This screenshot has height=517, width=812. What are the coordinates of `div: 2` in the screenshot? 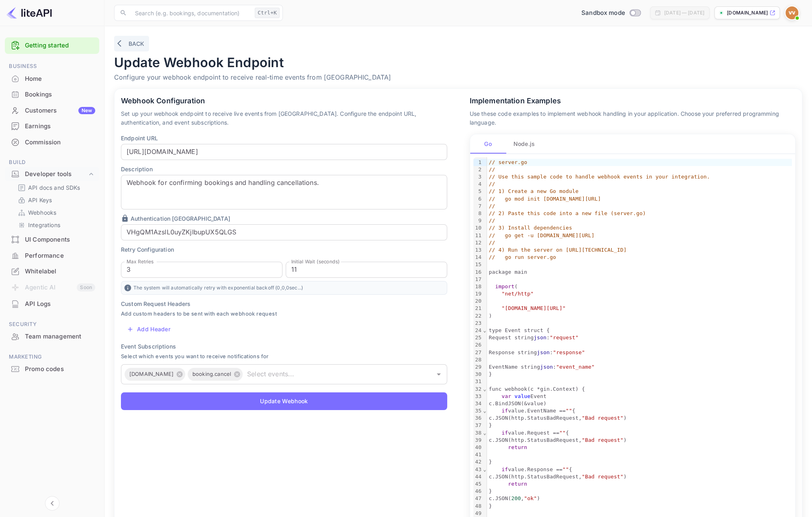 It's located at (478, 169).